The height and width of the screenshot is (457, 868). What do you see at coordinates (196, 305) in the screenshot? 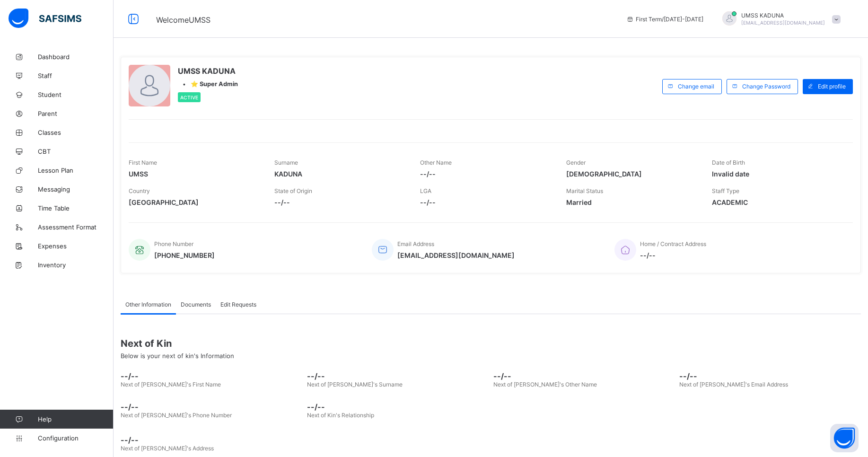
I see `span: Documents` at bounding box center [196, 305].